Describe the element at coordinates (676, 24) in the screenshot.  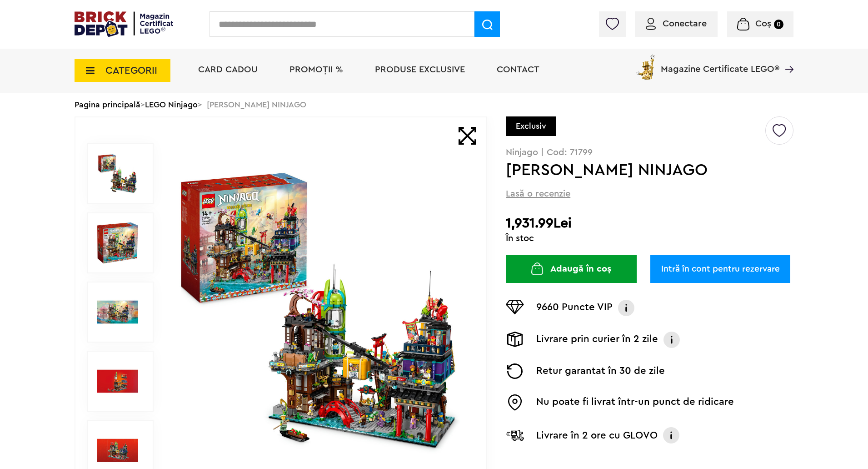
I see `a: Conectare` at that location.